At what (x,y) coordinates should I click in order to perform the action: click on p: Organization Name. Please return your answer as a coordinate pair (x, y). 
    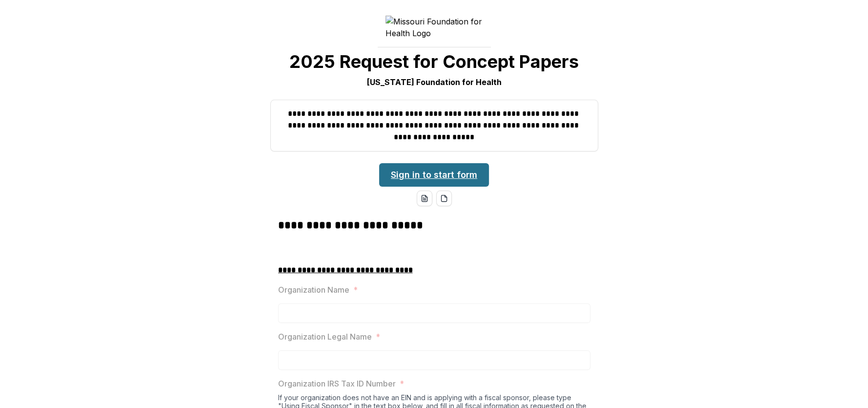
    Looking at the image, I should click on (314, 290).